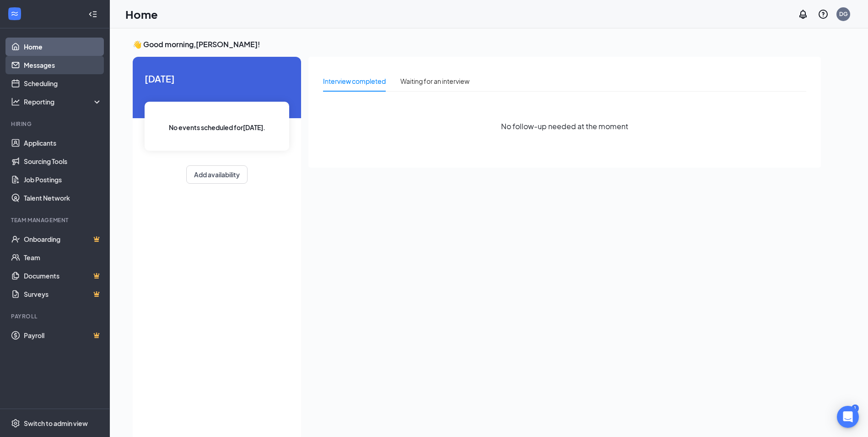 The image size is (868, 437). I want to click on div: DG, so click(843, 13).